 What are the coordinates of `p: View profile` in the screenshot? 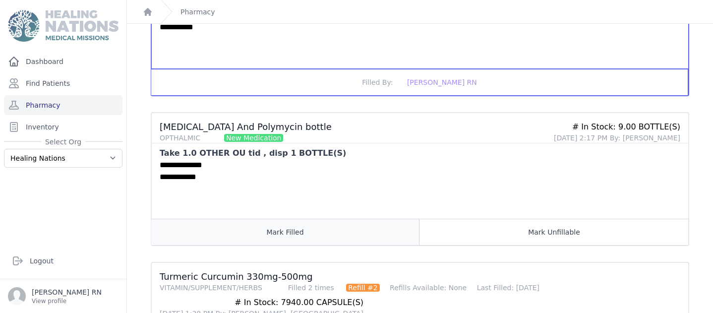 It's located at (66, 301).